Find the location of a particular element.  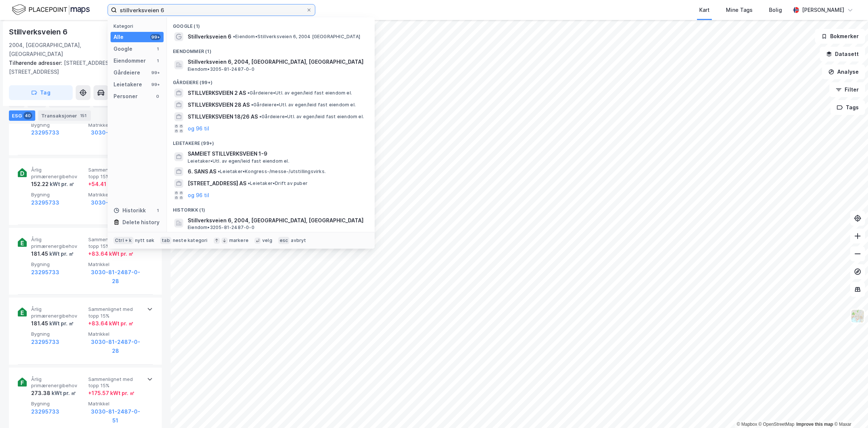

span: SAMEIET STILLVERKSVEIEN 1-9 is located at coordinates (277, 154).